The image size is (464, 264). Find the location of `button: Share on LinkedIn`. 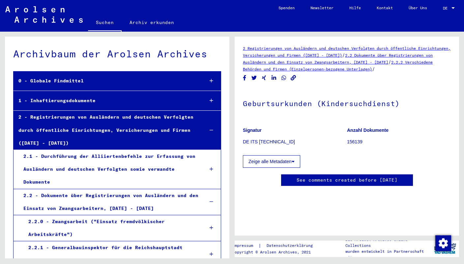

button: Share on LinkedIn is located at coordinates (274, 78).